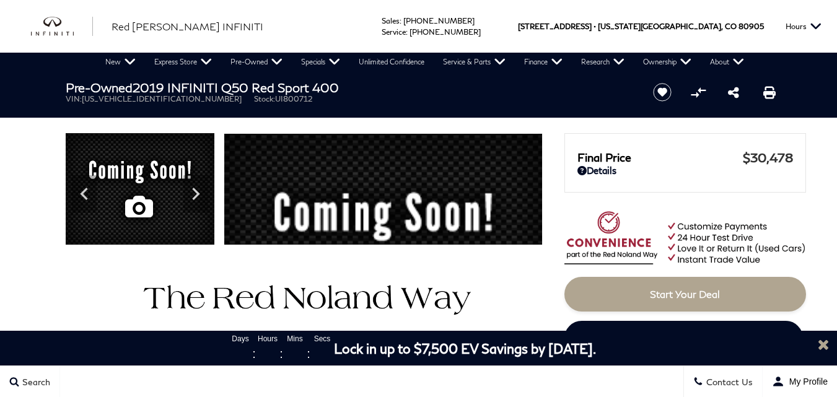 Image resolution: width=837 pixels, height=397 pixels. What do you see at coordinates (268, 339) in the screenshot?
I see `span: Hours` at bounding box center [268, 339].